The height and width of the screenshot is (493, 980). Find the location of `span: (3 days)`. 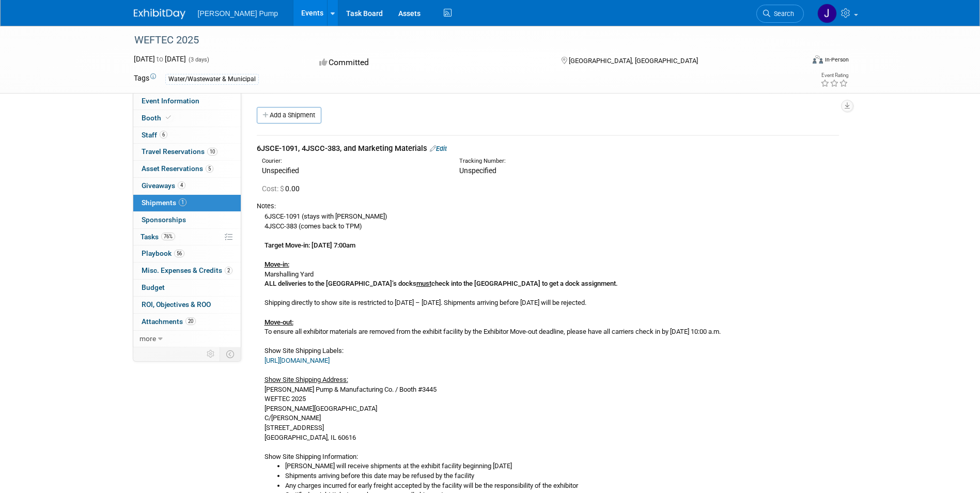

span: (3 days) is located at coordinates (198, 60).